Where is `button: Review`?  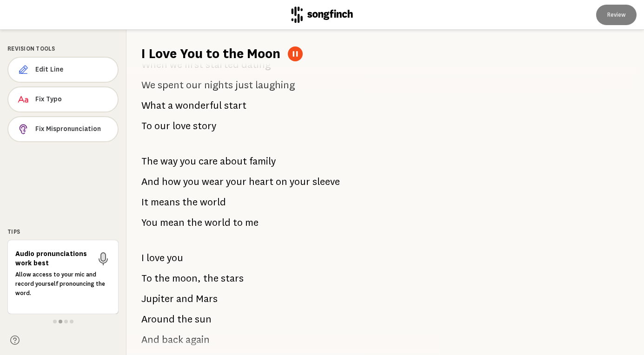
button: Review is located at coordinates (616, 15).